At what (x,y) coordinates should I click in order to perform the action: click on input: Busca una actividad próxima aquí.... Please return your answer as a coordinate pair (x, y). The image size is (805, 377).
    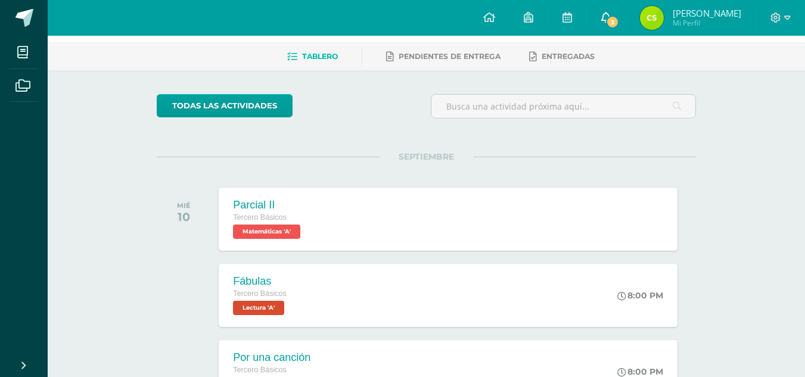
    Looking at the image, I should click on (563, 106).